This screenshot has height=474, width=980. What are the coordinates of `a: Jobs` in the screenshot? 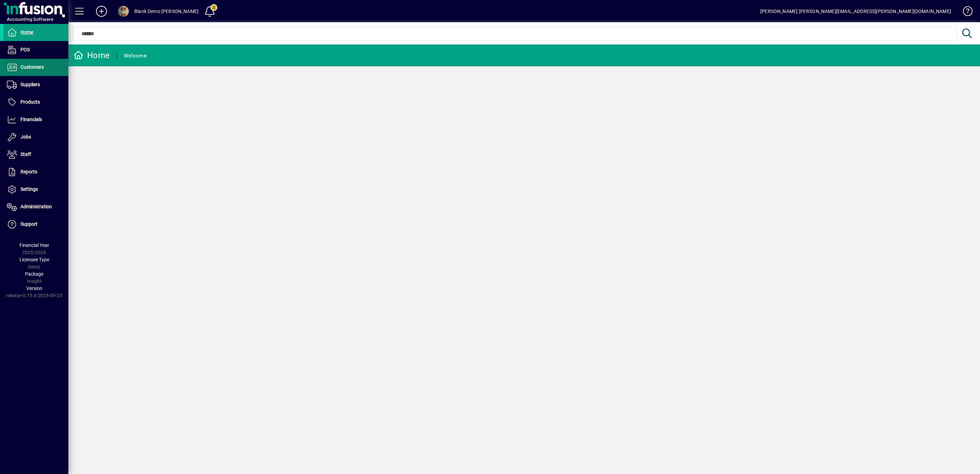 It's located at (36, 137).